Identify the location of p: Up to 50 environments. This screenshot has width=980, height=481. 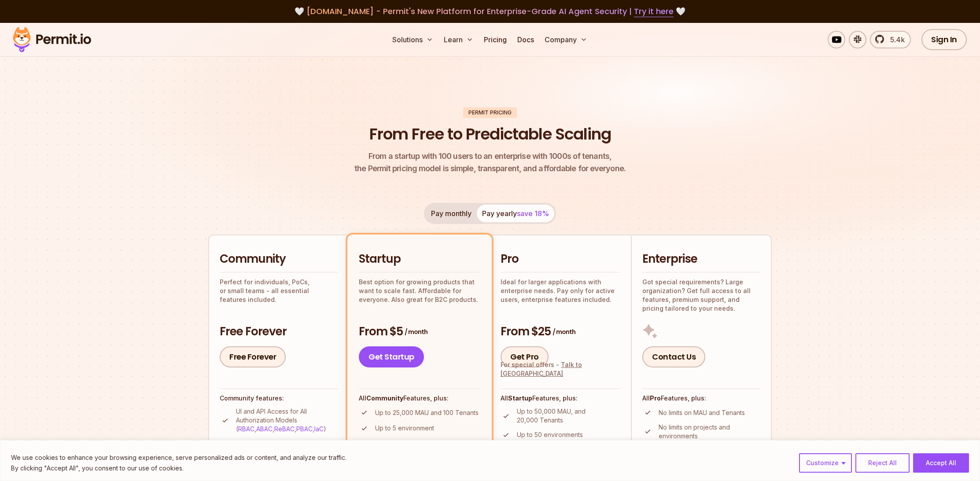
(550, 434).